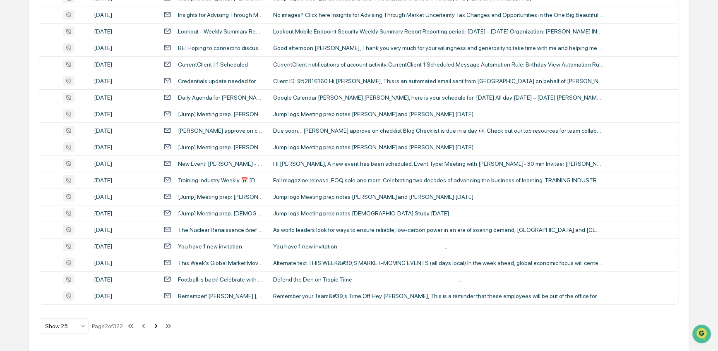 Image resolution: width=718 pixels, height=351 pixels. I want to click on span: Data Lookup, so click(34, 124).